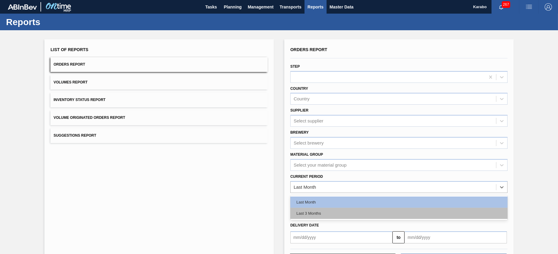  What do you see at coordinates (529, 7) in the screenshot?
I see `img: userActions` at bounding box center [529, 7].